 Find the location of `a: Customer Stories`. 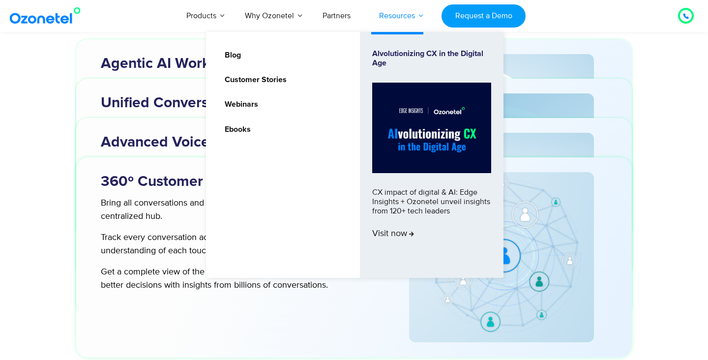

a: Customer Stories is located at coordinates (253, 80).